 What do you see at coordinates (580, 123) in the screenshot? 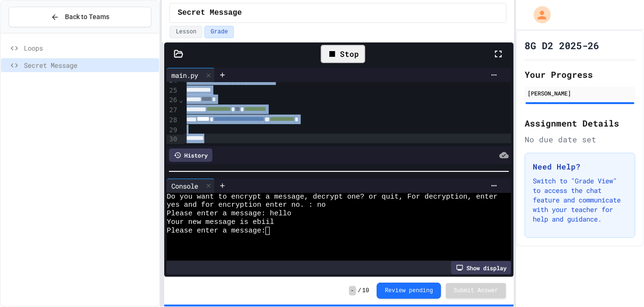
I see `h2: Assignment Details` at bounding box center [580, 123].